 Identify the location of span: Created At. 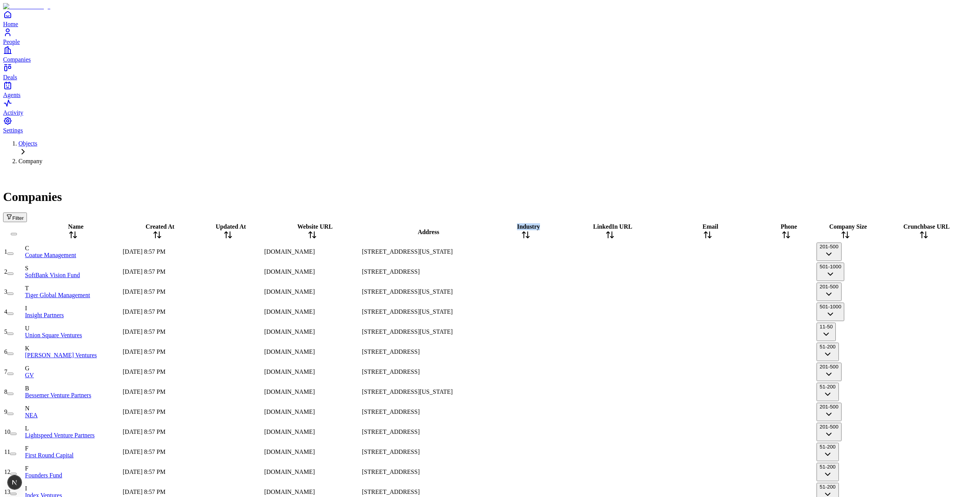
(160, 226).